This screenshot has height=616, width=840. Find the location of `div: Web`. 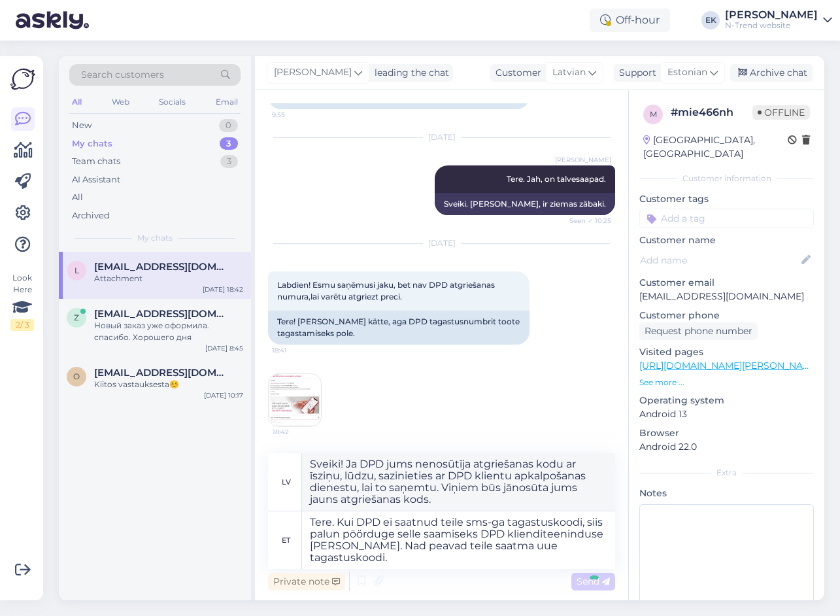

div: Web is located at coordinates (121, 102).